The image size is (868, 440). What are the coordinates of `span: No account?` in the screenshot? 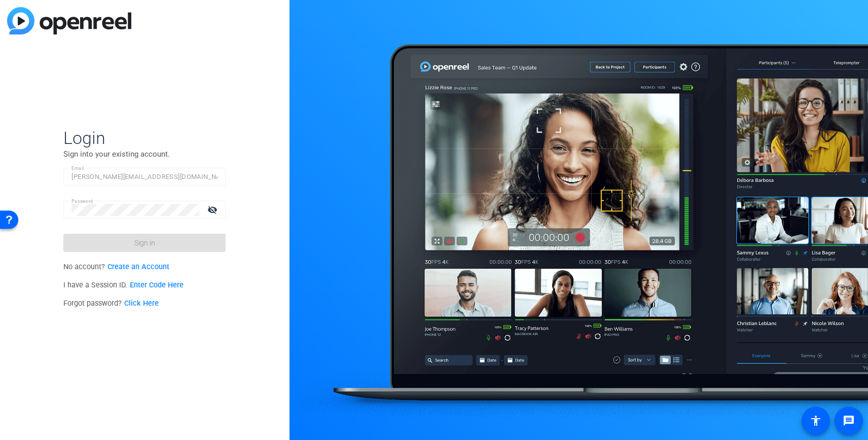 It's located at (116, 266).